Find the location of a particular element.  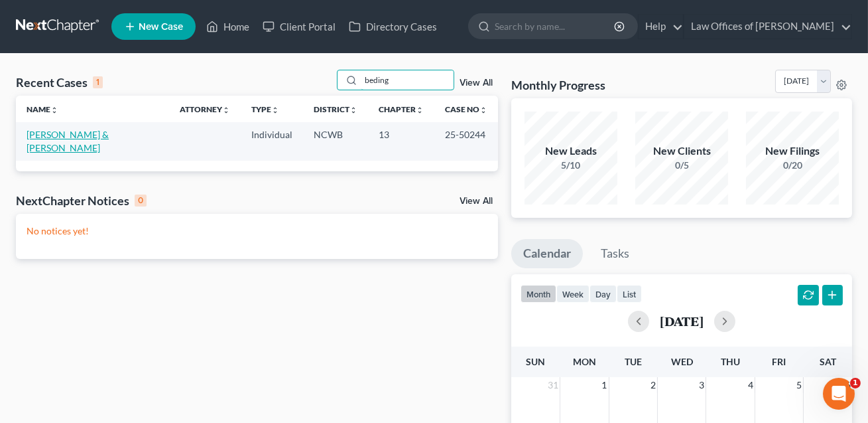

p: No notices yet! is located at coordinates (257, 231).